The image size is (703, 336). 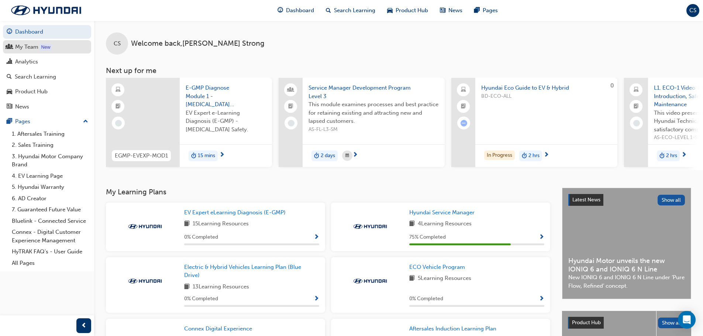 What do you see at coordinates (464, 123) in the screenshot?
I see `span: learningRecordVerb_ATTEMPT-icon` at bounding box center [464, 123].